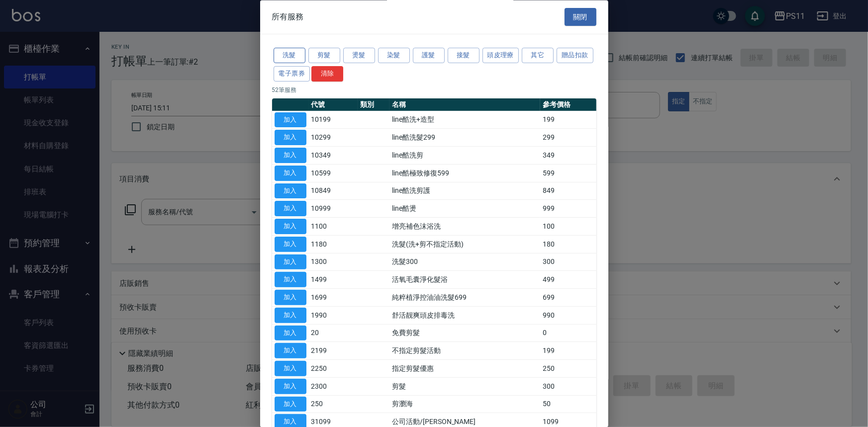  Describe the element at coordinates (333, 280) in the screenshot. I see `td: 1499` at that location.